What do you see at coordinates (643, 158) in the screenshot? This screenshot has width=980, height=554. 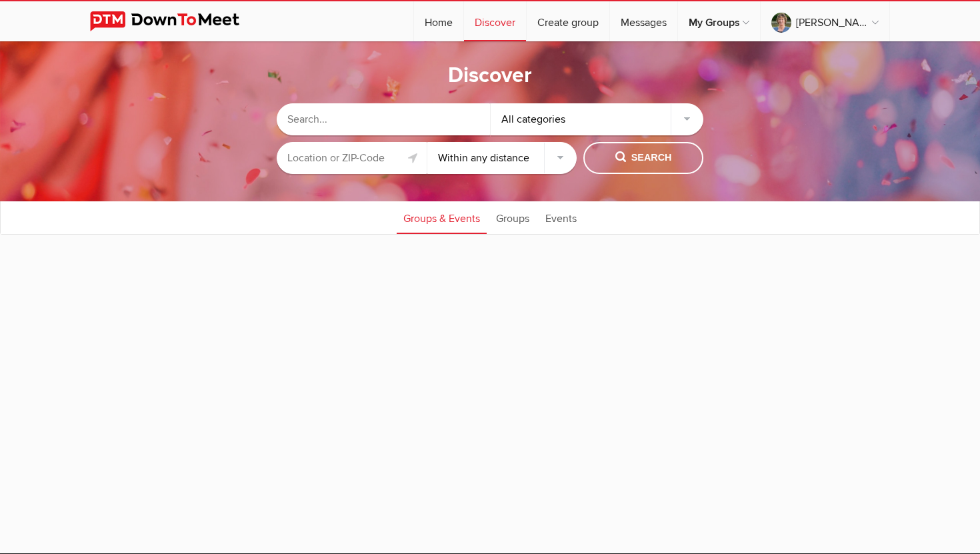 I see `button: Search` at bounding box center [643, 158].